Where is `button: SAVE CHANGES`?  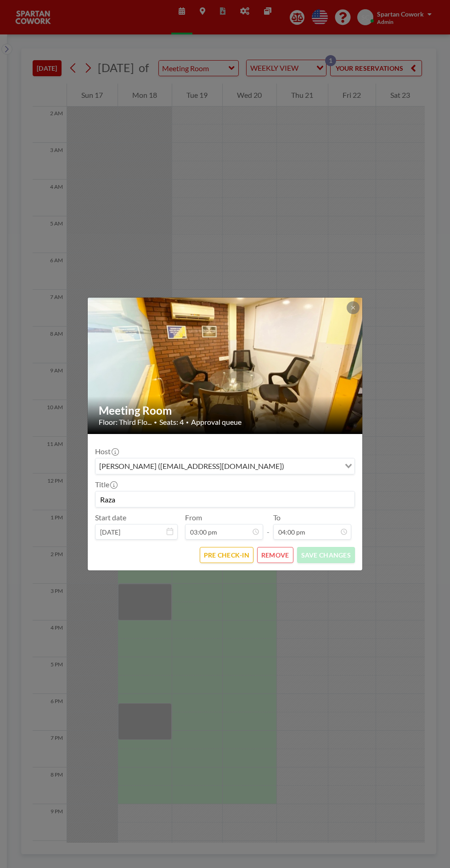
button: SAVE CHANGES is located at coordinates (326, 555).